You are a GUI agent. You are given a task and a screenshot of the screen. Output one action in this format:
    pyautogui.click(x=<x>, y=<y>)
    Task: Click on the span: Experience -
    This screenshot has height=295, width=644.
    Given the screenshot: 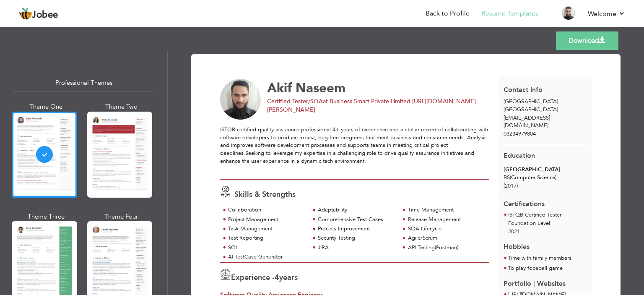 What is the action you would take?
    pyautogui.click(x=253, y=277)
    